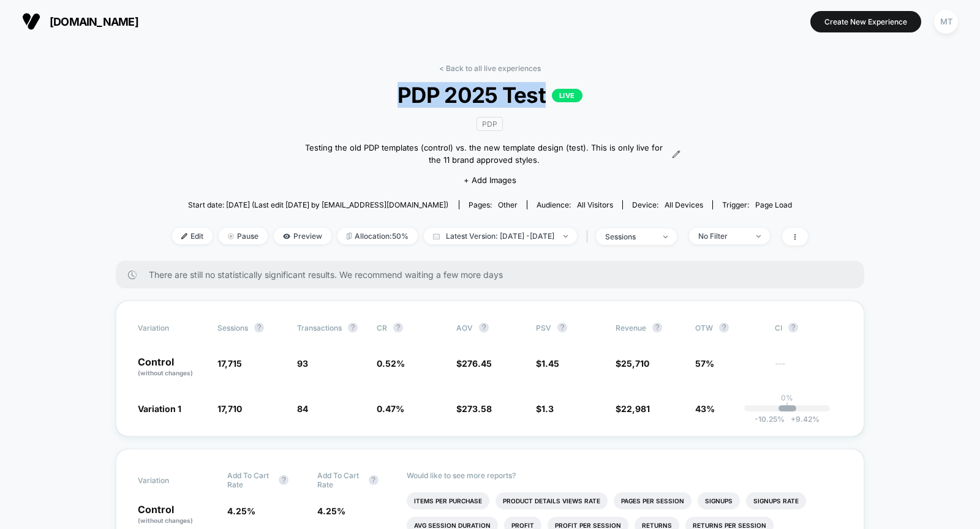 This screenshot has width=980, height=529. I want to click on span: 57%, so click(704, 363).